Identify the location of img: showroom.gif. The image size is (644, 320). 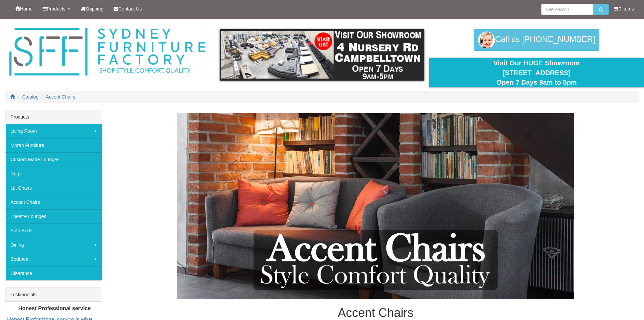
(322, 55).